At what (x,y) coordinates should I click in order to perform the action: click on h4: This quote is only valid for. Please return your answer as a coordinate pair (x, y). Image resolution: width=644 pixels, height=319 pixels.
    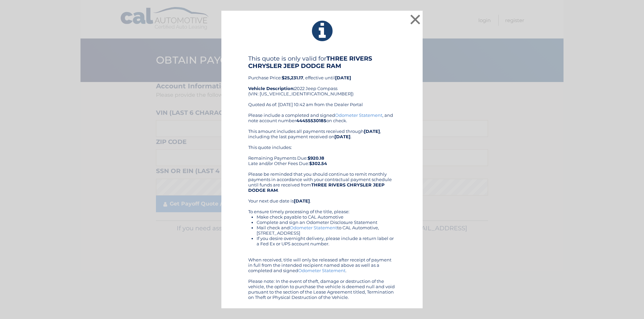
    Looking at the image, I should click on (322, 62).